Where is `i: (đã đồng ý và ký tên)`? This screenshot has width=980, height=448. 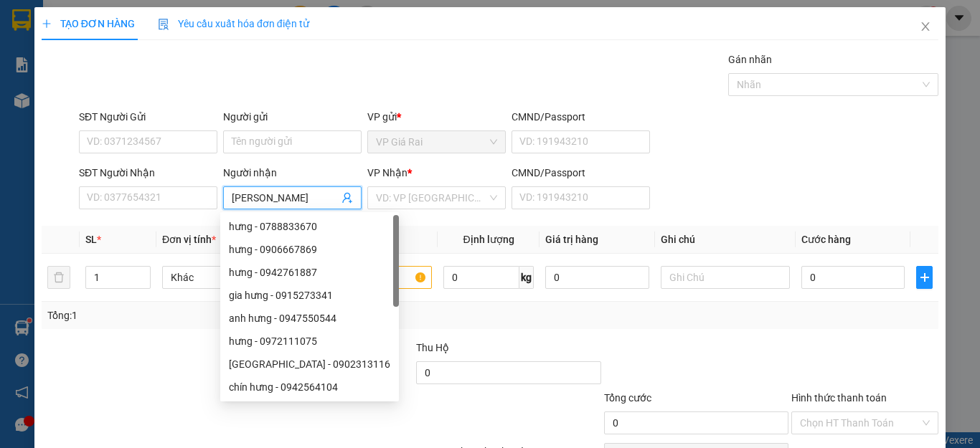
i: (đã đồng ý và ký tên) is located at coordinates (139, 90).